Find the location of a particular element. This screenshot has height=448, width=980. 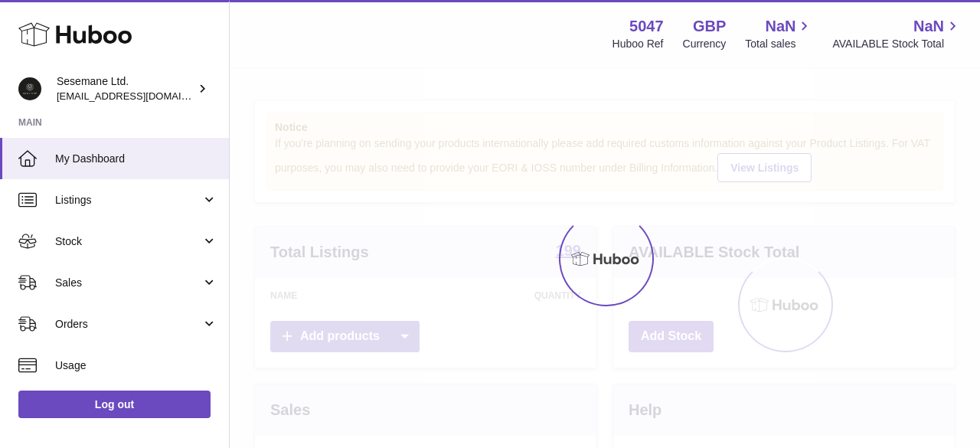

span: Sales is located at coordinates (128, 282).